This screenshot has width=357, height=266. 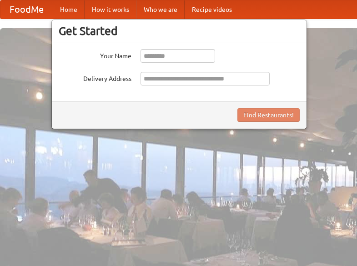 What do you see at coordinates (212, 10) in the screenshot?
I see `a: Recipe videos` at bounding box center [212, 10].